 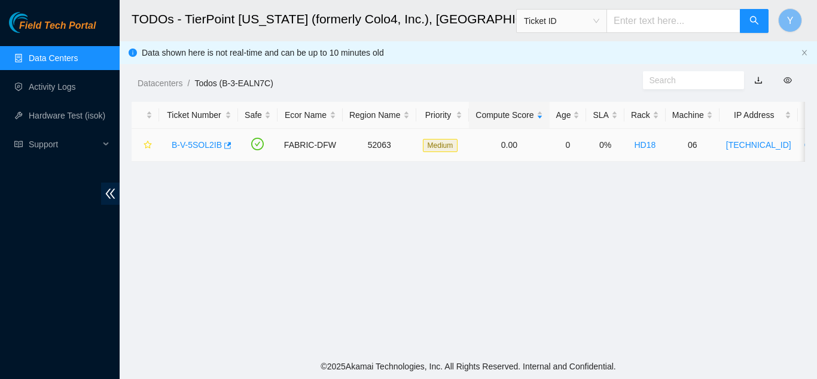 What do you see at coordinates (57, 26) in the screenshot?
I see `span: Field Tech Portal` at bounding box center [57, 26].